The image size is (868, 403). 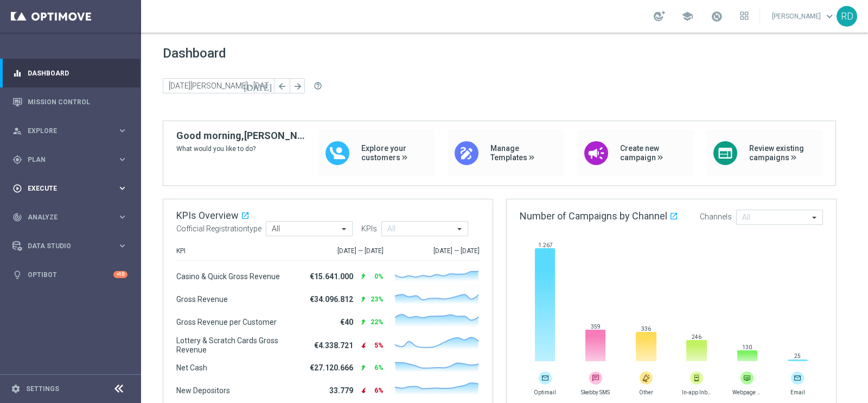 I want to click on button: lightbulb Optibot +10, so click(x=70, y=275).